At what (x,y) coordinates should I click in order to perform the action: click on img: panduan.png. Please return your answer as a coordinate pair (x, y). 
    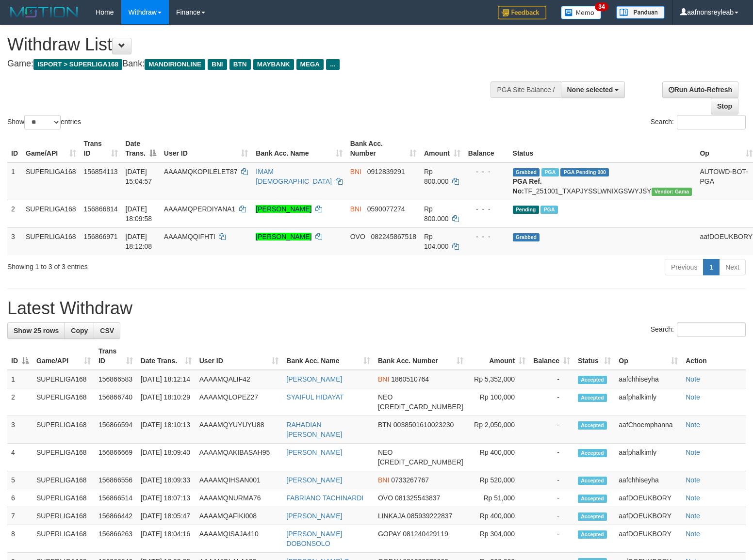
    Looking at the image, I should click on (640, 12).